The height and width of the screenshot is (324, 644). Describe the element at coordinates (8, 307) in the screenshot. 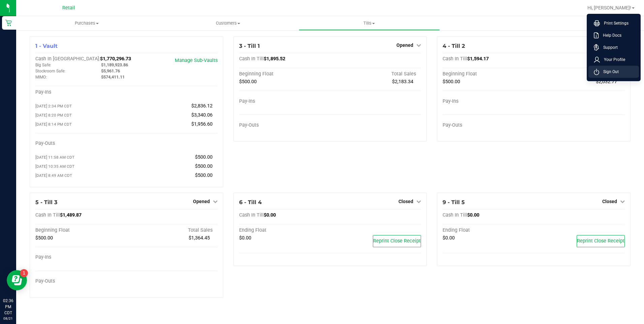

I see `p: 02:36 PM CDT` at that location.